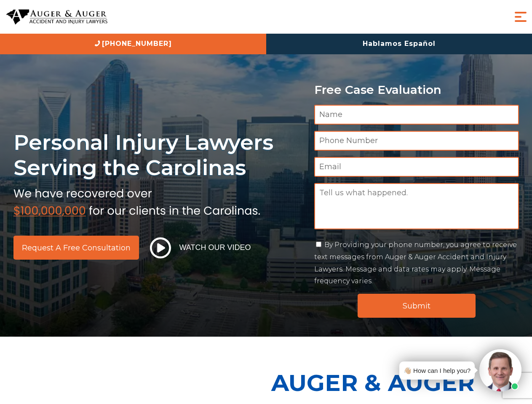  I want to click on h1: Personal Injury Lawyers Serving the Carolinas, so click(159, 155).